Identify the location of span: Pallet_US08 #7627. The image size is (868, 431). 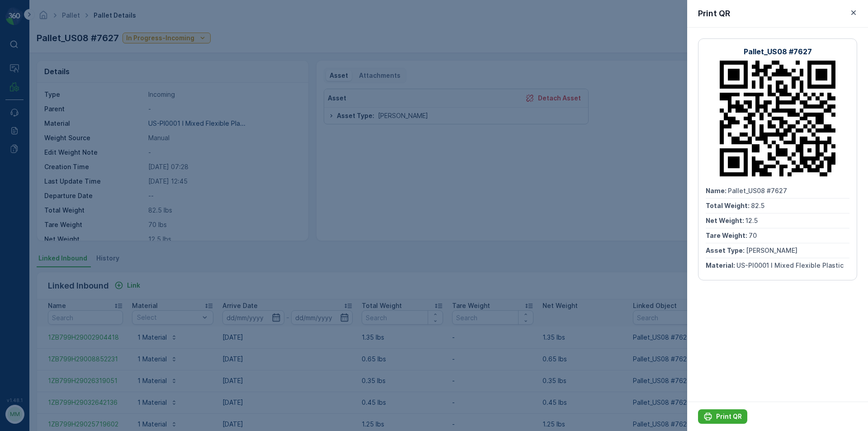
(757, 190).